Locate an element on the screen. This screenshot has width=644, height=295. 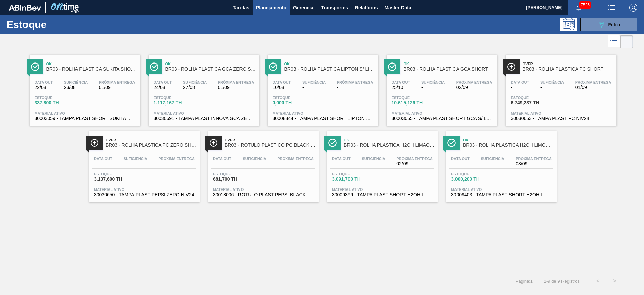
span: 337,800 TH is located at coordinates (58, 103).